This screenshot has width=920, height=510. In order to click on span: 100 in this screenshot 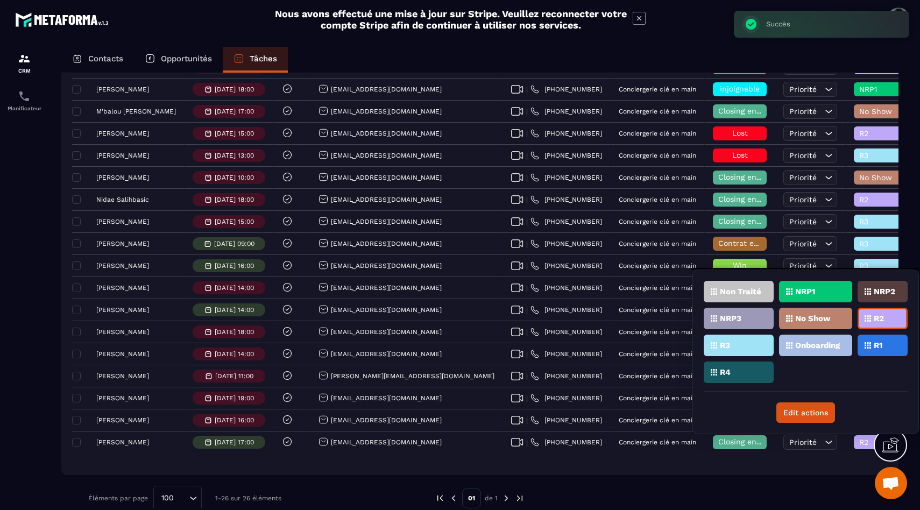, I will do `click(167, 498)`.